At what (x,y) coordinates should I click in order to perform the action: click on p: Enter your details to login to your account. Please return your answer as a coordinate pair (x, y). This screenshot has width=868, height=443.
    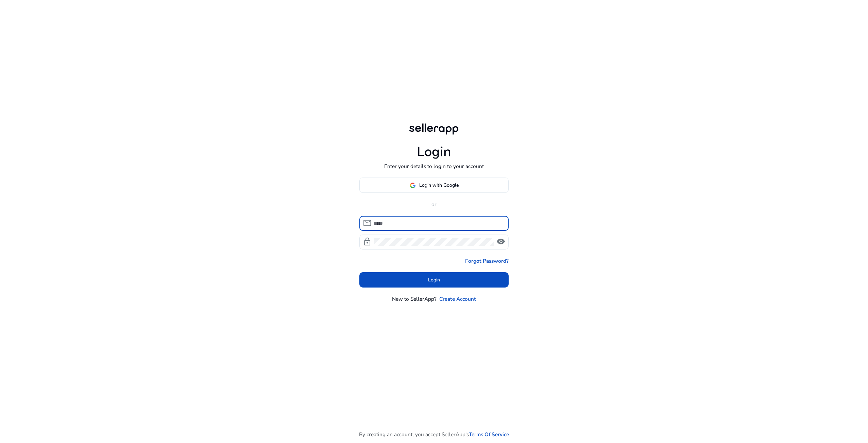
    Looking at the image, I should click on (434, 166).